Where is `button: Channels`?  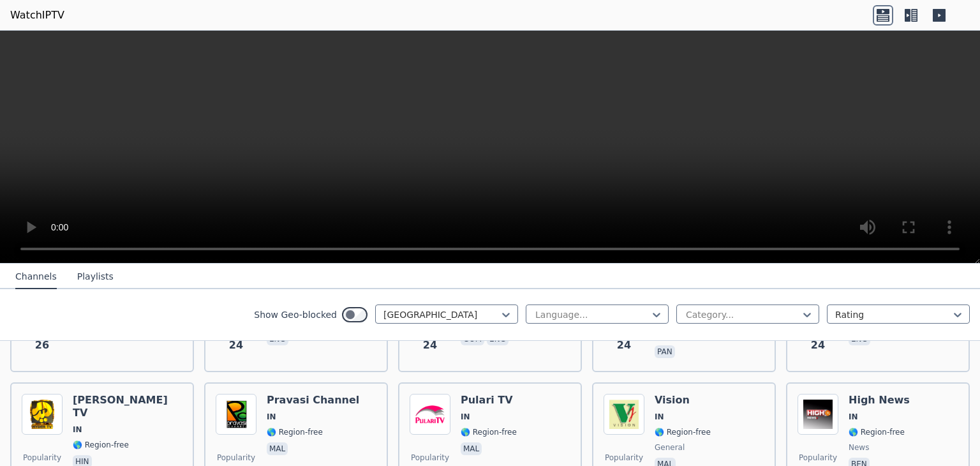 button: Channels is located at coordinates (36, 277).